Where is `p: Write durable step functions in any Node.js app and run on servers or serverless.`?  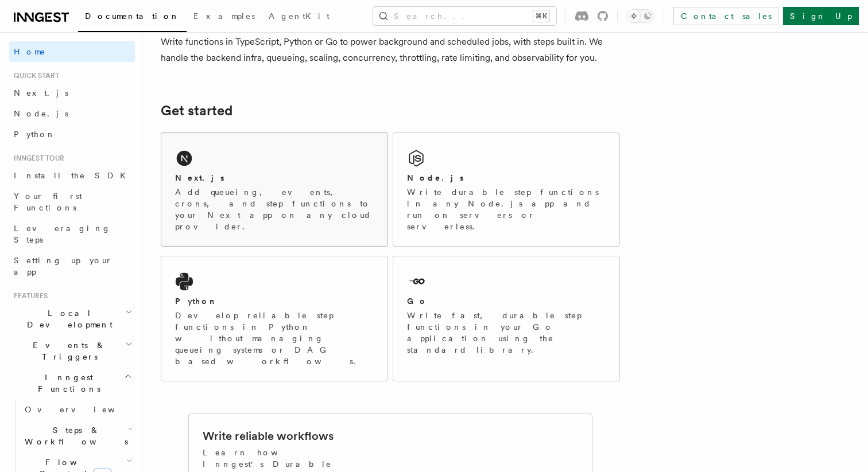
p: Write durable step functions in any Node.js app and run on servers or serverless. is located at coordinates (507, 210).